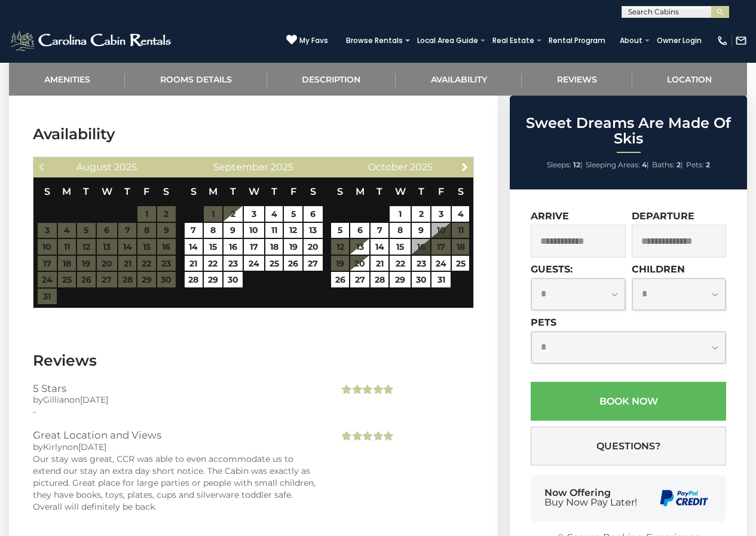  What do you see at coordinates (380, 247) in the screenshot?
I see `a: 14` at bounding box center [380, 247].